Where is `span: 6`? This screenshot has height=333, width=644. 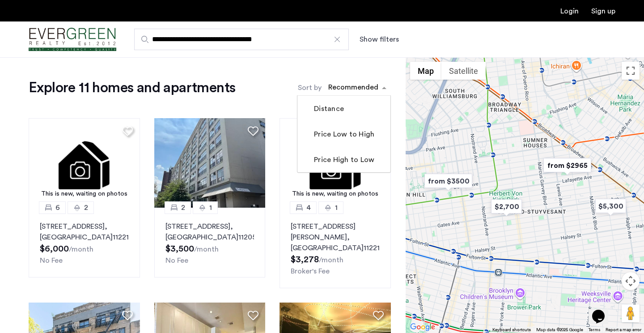 span: 6 is located at coordinates (58, 207).